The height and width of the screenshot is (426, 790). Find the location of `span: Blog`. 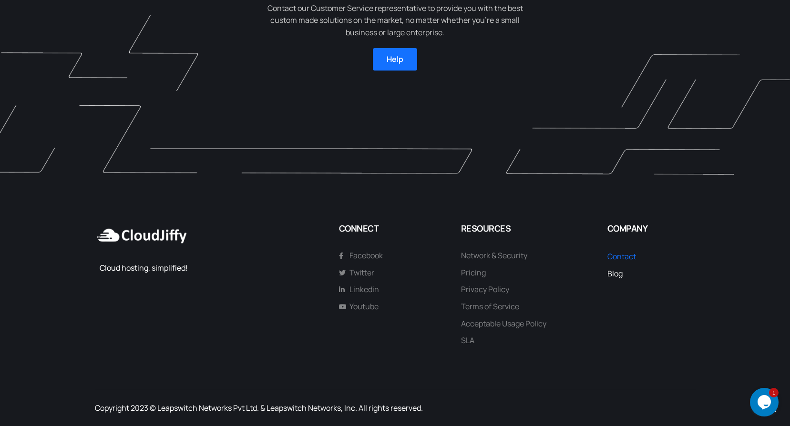

span: Blog is located at coordinates (615, 274).